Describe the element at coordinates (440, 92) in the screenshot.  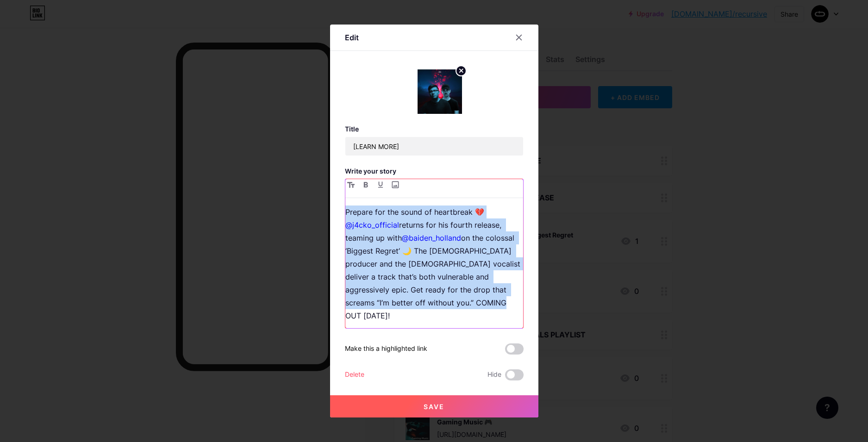
I see `img: link_thumbnail` at that location.